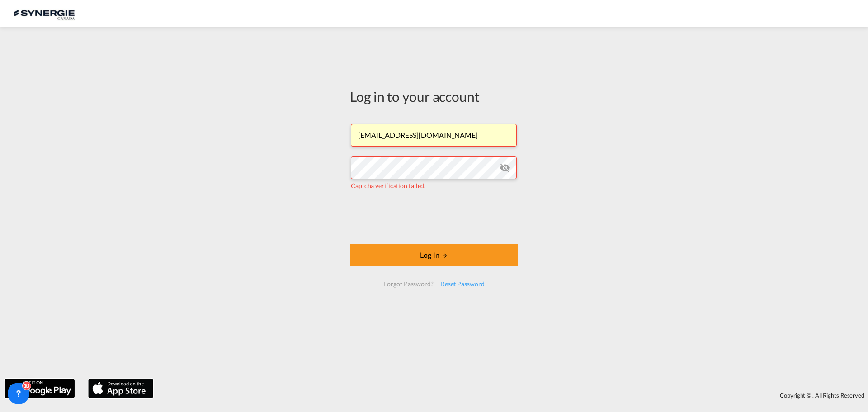 The image size is (868, 412). I want to click on button: LOGIN, so click(434, 255).